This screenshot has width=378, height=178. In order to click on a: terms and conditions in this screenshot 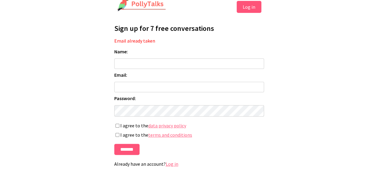, I will do `click(170, 135)`.